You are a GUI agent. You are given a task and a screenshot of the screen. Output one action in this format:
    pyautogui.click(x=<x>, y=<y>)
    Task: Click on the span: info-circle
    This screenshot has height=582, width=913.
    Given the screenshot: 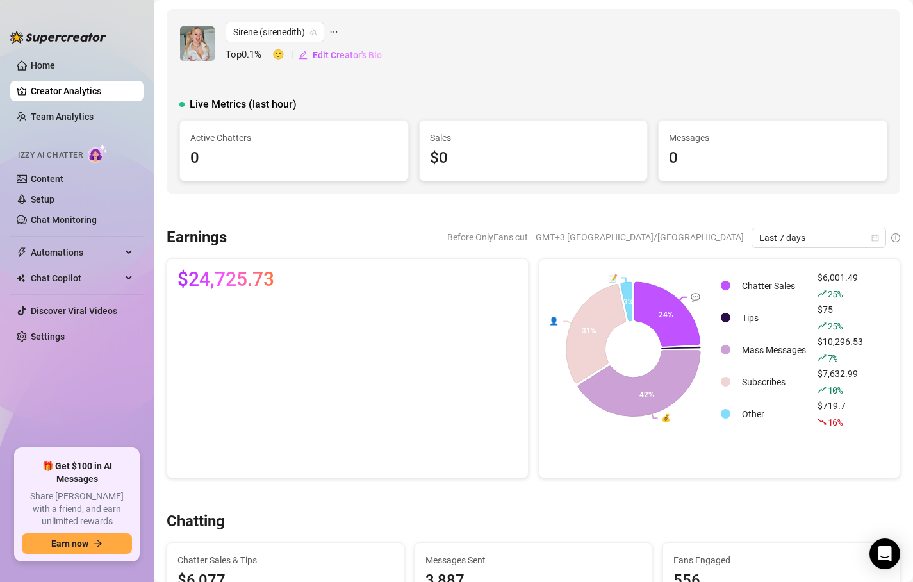 What is the action you would take?
    pyautogui.click(x=896, y=238)
    